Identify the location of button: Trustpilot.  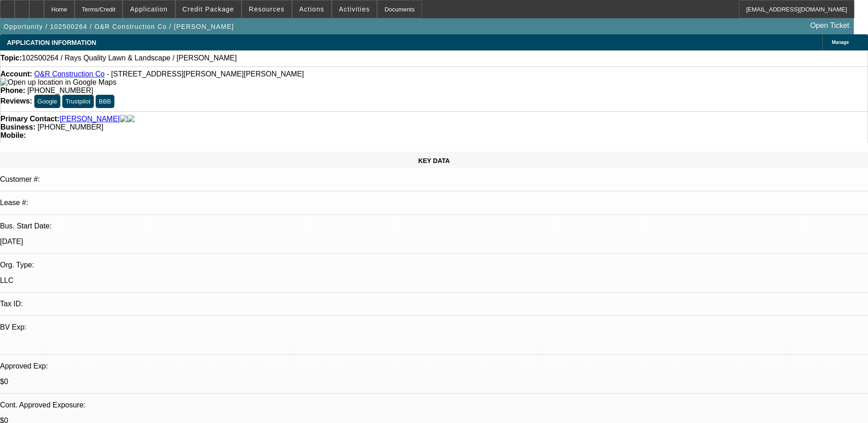
(78, 101).